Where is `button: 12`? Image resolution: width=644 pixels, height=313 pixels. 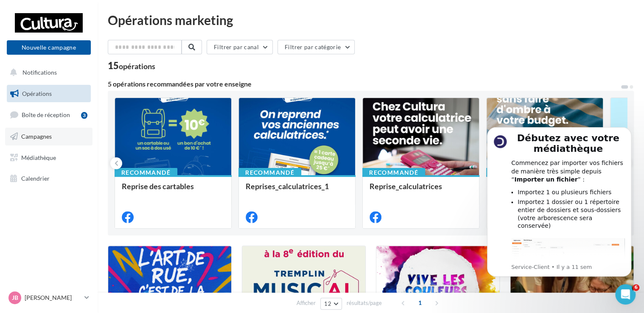
button: 12 is located at coordinates (331, 304).